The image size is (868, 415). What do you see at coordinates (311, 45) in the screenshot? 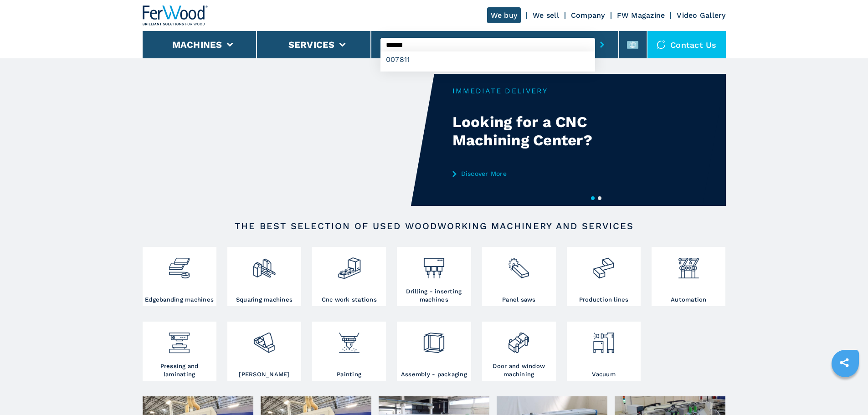
I see `button: Services` at bounding box center [311, 45].